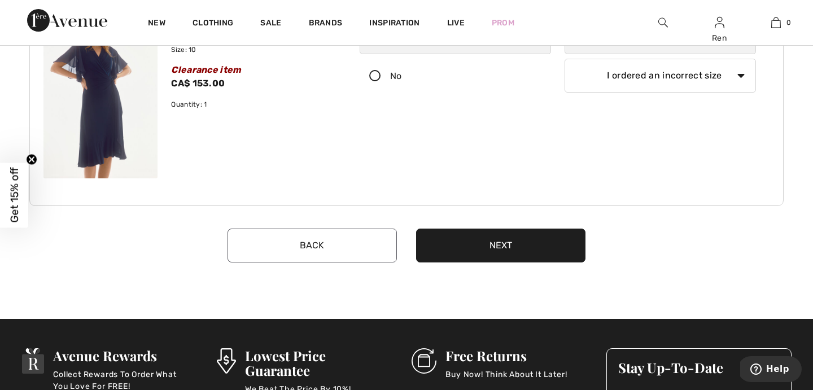 The height and width of the screenshot is (390, 813). I want to click on img: search the website, so click(663, 23).